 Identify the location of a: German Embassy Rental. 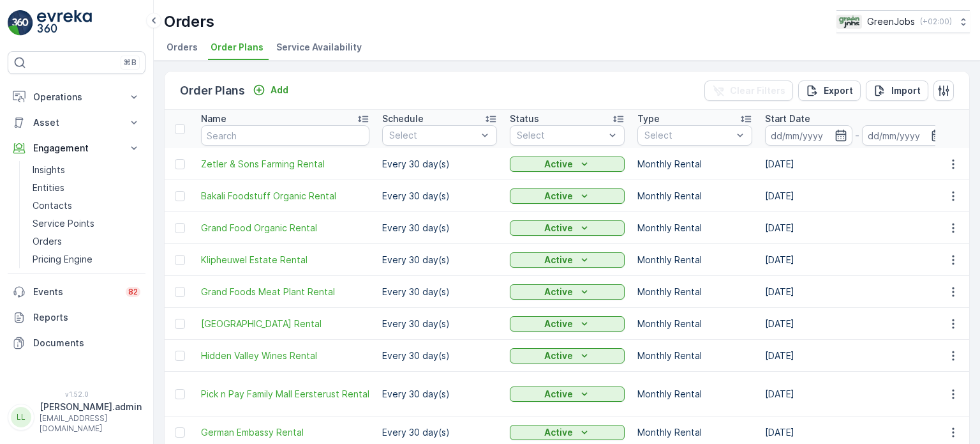
(286, 432).